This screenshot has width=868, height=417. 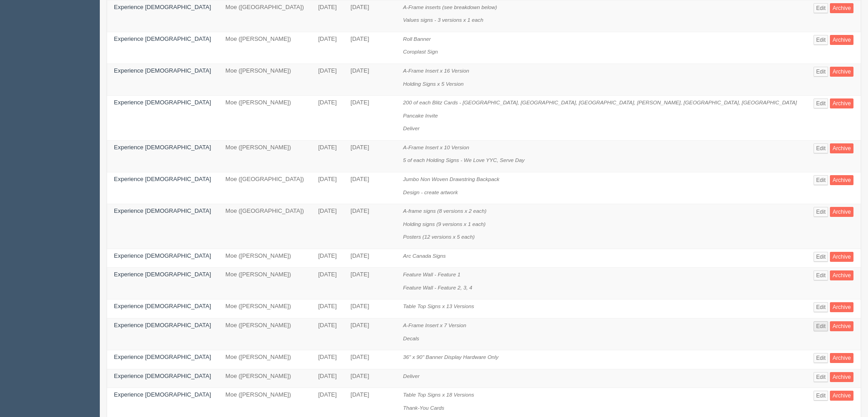 I want to click on i: Table Top Signs x 18 Versions, so click(x=438, y=394).